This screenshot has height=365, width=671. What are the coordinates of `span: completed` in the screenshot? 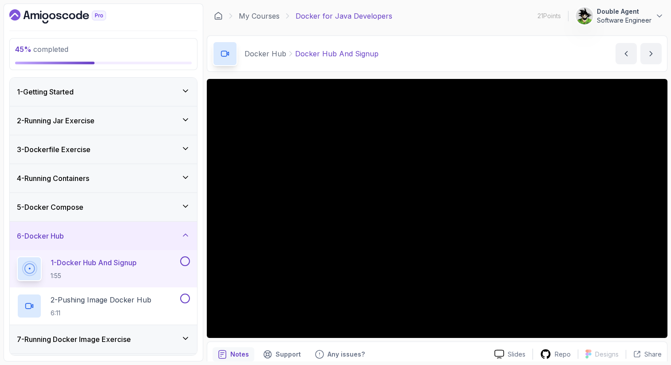 It's located at (42, 49).